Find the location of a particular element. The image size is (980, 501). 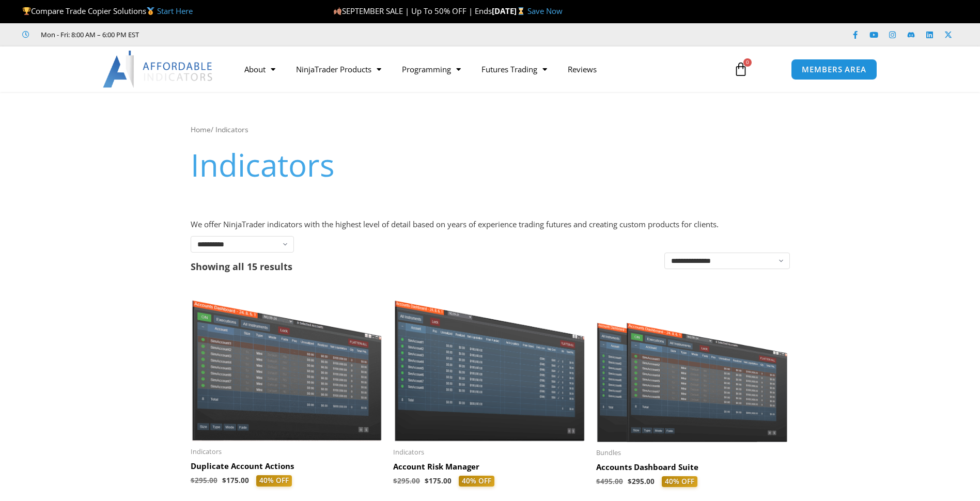

a: Account Risk Manager is located at coordinates (489, 468).